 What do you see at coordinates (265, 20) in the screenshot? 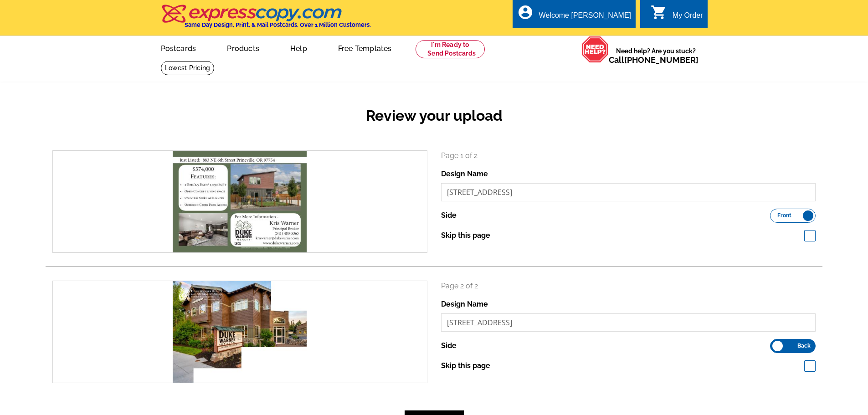
I see `a: Same Day Design, Print, & Mail Postcards. Over 1 Million Customers.` at bounding box center [265, 20].